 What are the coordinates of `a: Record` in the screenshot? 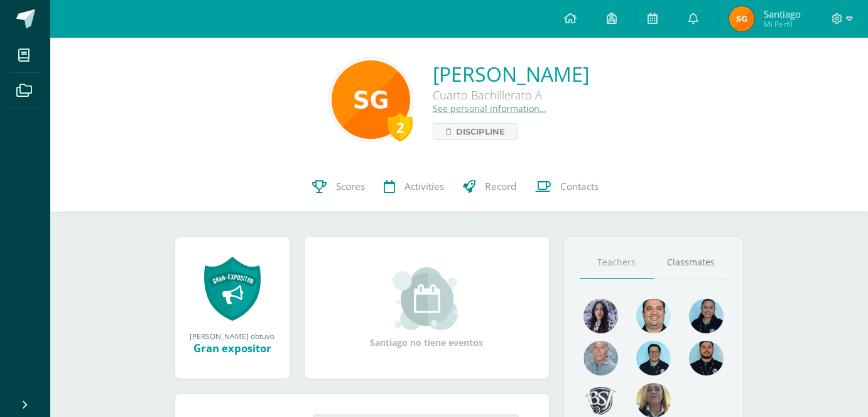 It's located at (489, 187).